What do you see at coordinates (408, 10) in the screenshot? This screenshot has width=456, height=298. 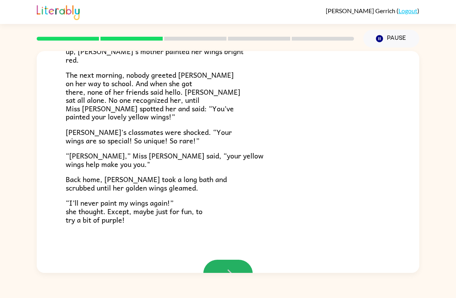 I see `a: Logout` at bounding box center [408, 10].